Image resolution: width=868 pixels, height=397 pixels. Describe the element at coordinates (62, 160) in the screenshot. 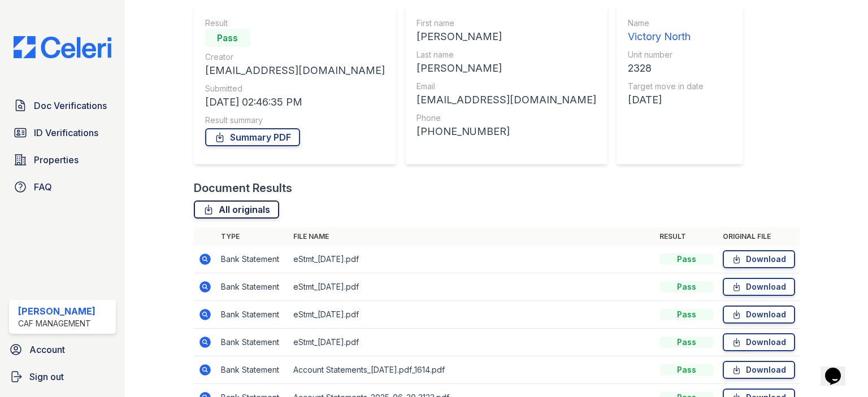

I see `a: Properties` at that location.